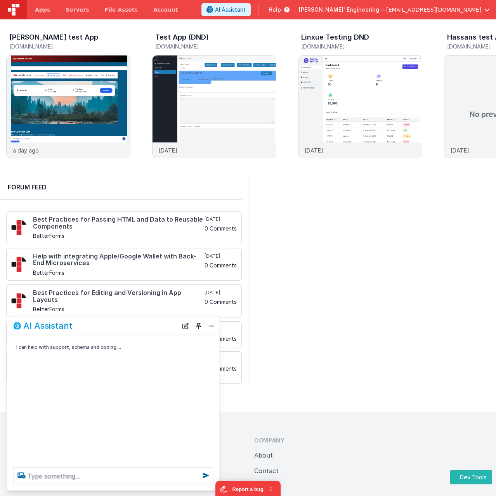  I want to click on span: Help, so click(275, 10).